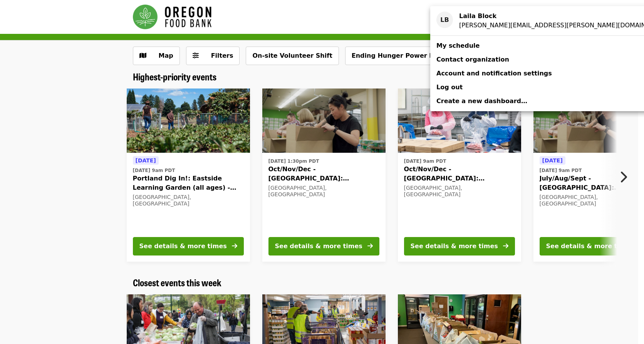 This screenshot has height=344, width=644. Describe the element at coordinates (494, 73) in the screenshot. I see `span: Account and notification settings` at that location.